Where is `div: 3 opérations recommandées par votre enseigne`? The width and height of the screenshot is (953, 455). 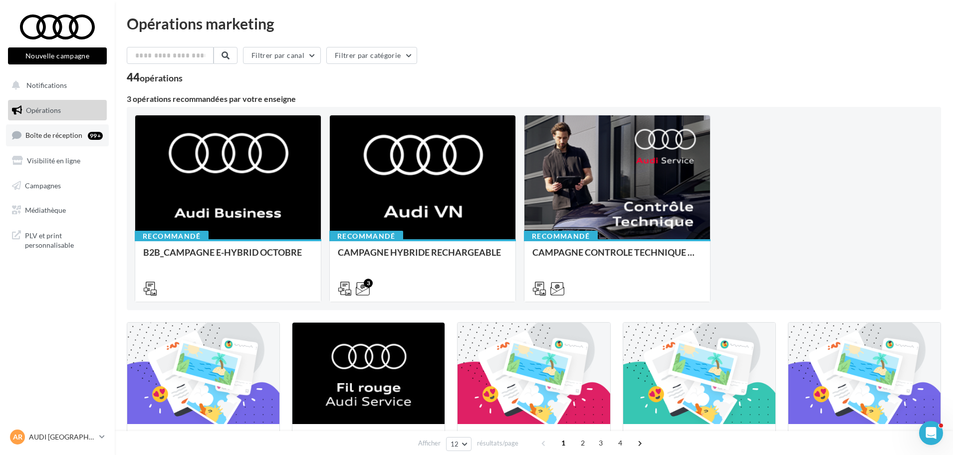
div: 3 opérations recommandées par votre enseigne is located at coordinates (534, 99).